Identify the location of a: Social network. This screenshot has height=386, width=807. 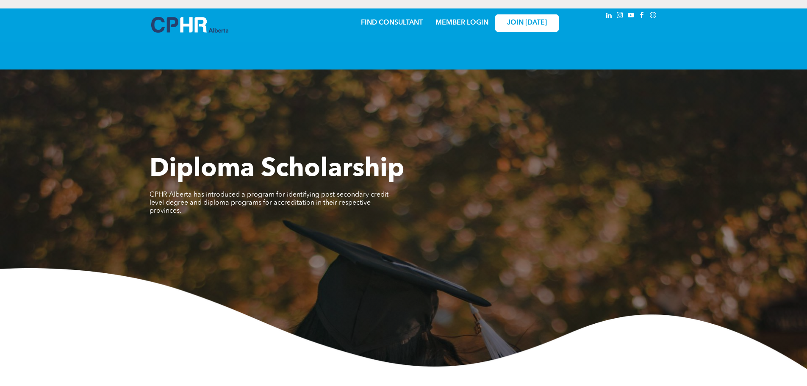
(653, 16).